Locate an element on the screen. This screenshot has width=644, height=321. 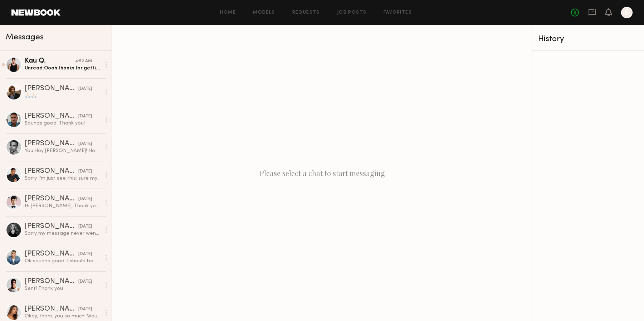
a: Models is located at coordinates (264, 13).